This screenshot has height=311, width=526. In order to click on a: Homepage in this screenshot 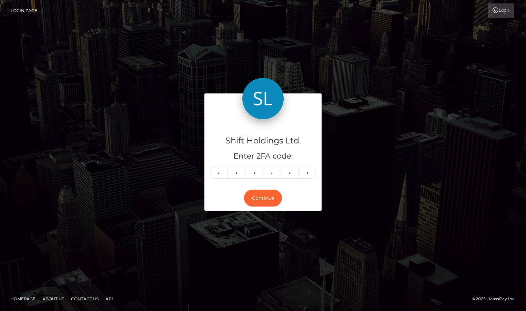, I will do `click(23, 298)`.